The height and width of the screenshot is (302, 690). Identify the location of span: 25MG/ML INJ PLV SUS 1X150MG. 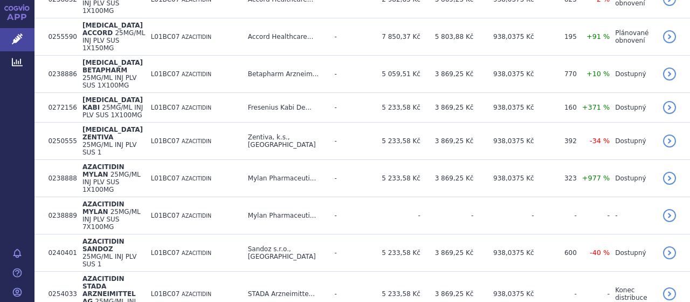
(114, 40).